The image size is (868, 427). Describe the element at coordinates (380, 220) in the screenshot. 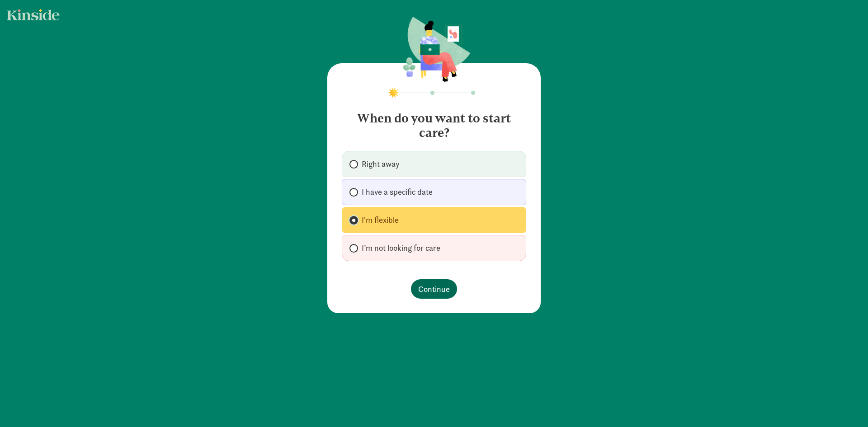

I see `span: I'm flexible` at that location.